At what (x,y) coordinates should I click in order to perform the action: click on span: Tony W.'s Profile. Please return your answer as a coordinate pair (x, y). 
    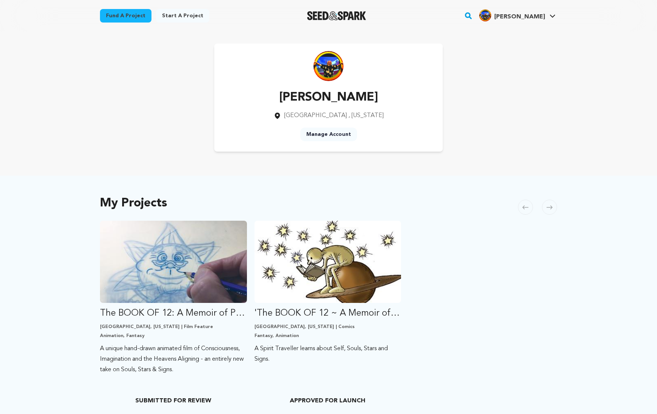
    Looking at the image, I should click on (517, 16).